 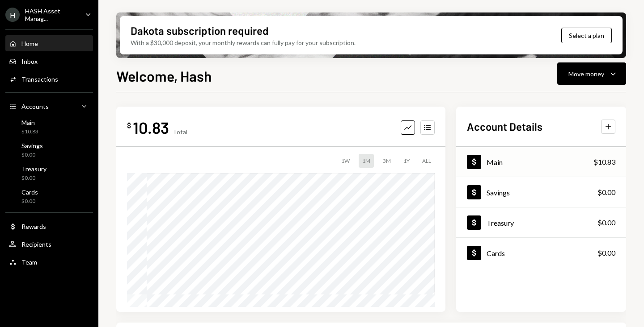 What do you see at coordinates (34, 226) in the screenshot?
I see `div: Rewards` at bounding box center [34, 226].